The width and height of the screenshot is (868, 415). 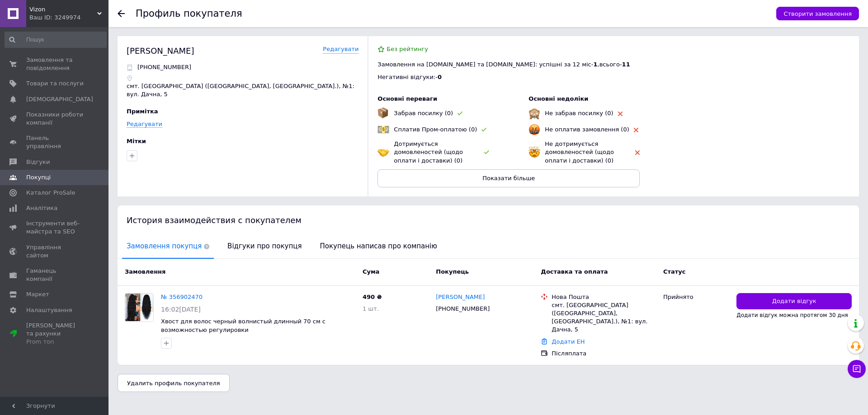 I want to click on button: Удалить профиль покупателя, so click(x=173, y=383).